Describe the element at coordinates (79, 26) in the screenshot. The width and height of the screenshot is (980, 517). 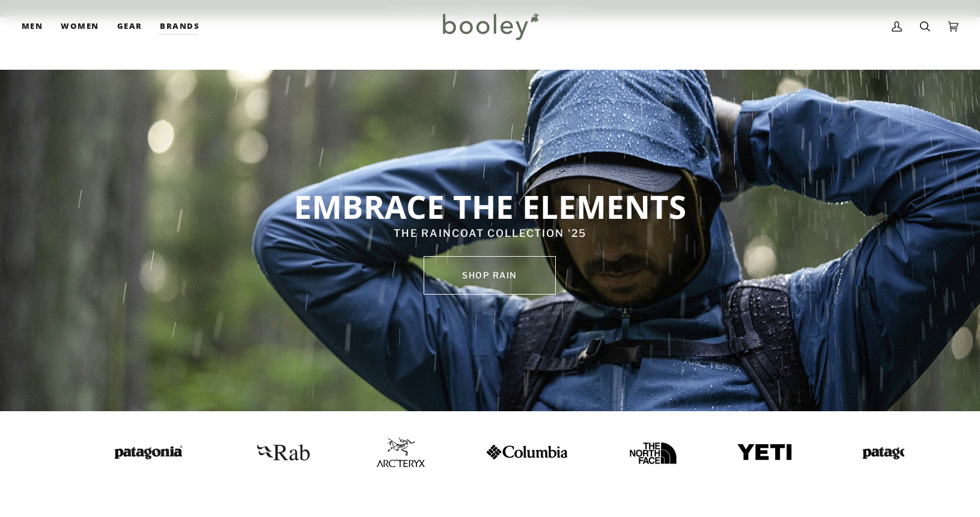
I see `span: Women` at that location.